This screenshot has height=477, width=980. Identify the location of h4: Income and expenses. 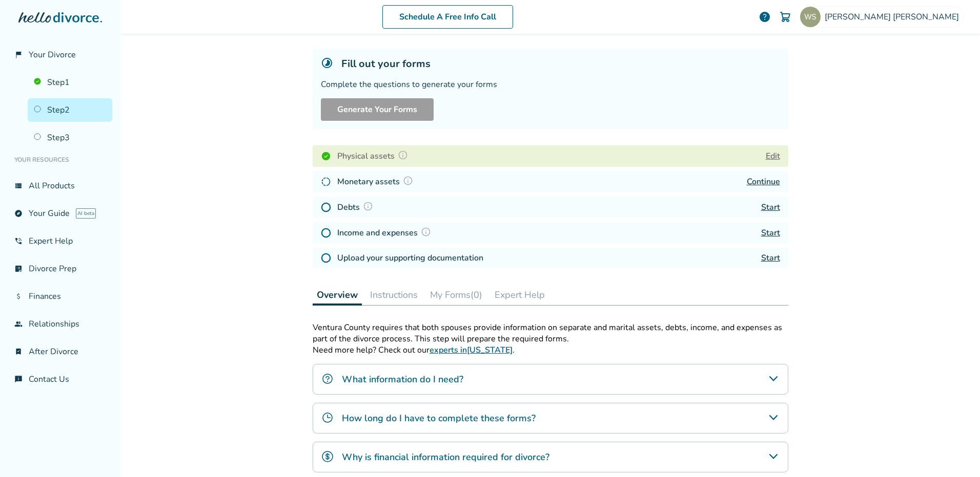
(385, 233).